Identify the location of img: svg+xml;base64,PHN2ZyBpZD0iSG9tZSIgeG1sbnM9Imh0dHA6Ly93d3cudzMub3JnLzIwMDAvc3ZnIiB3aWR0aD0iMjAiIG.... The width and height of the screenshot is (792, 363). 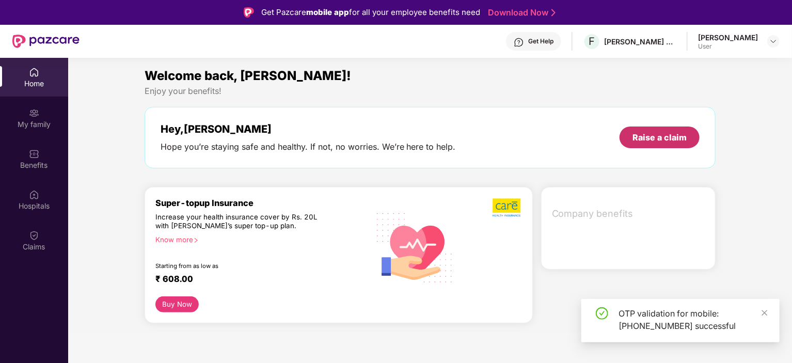
(34, 72).